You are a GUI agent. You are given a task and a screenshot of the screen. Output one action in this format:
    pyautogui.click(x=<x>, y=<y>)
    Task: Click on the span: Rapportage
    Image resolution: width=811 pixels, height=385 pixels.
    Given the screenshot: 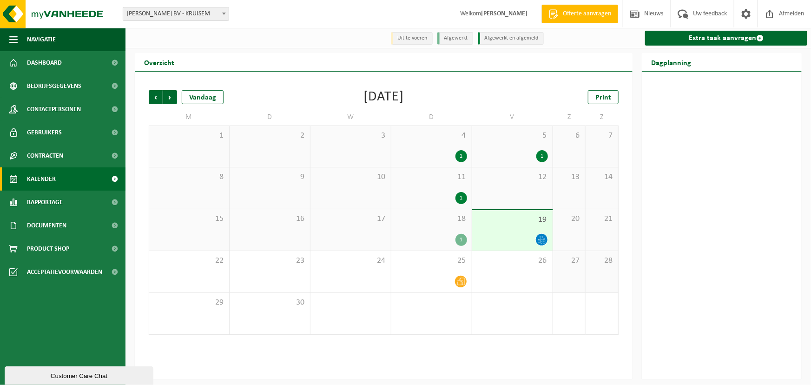 What is the action you would take?
    pyautogui.click(x=45, y=202)
    